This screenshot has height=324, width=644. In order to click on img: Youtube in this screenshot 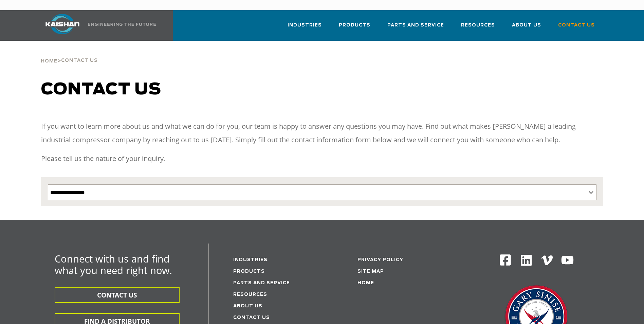, I will do `click(567, 260)`.